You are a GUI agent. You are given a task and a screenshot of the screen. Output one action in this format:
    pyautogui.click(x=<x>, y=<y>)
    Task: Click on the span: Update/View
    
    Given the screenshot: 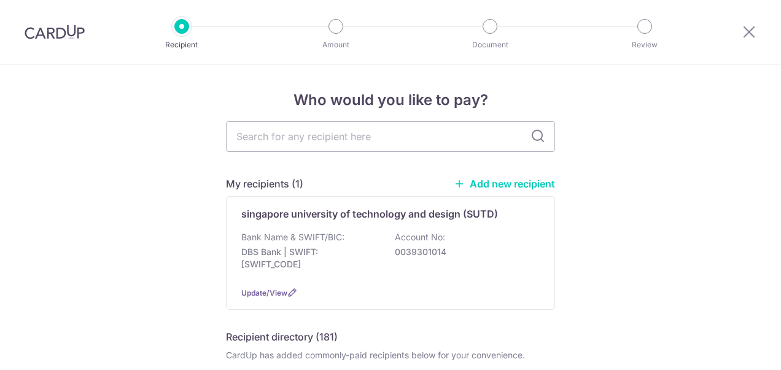 What is the action you would take?
    pyautogui.click(x=264, y=292)
    